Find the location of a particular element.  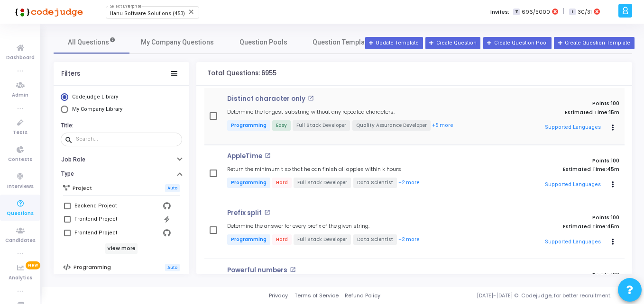

img: logo is located at coordinates (48, 12).